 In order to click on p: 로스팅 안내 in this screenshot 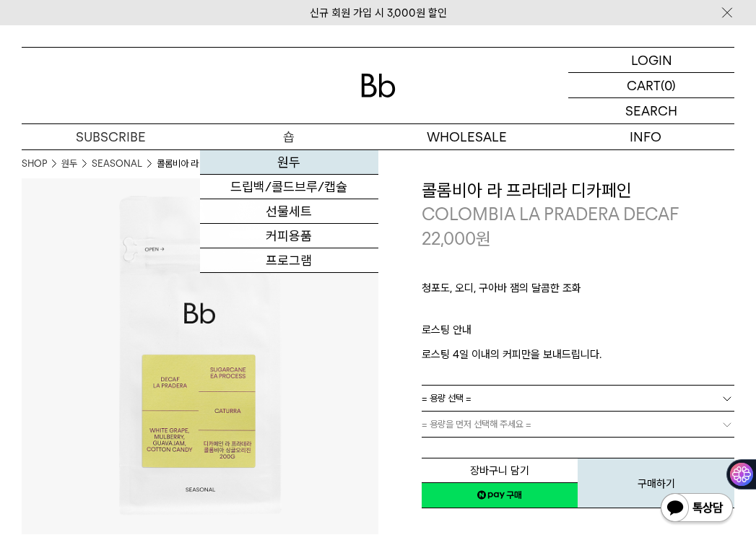, I will do `click(579, 334)`.